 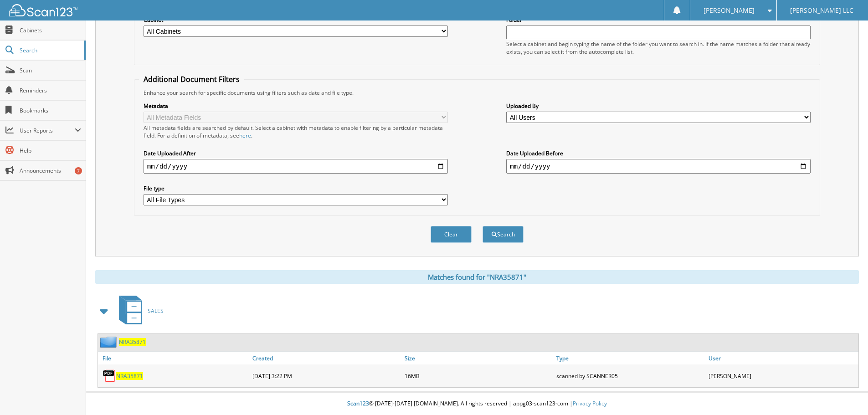 What do you see at coordinates (50, 50) in the screenshot?
I see `span: Search` at bounding box center [50, 50].